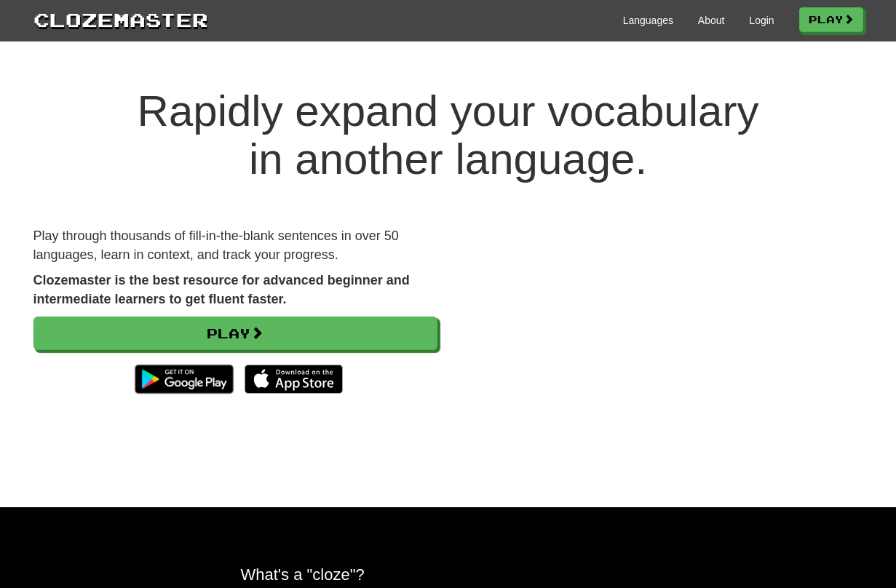 The width and height of the screenshot is (896, 588). I want to click on a: About, so click(711, 21).